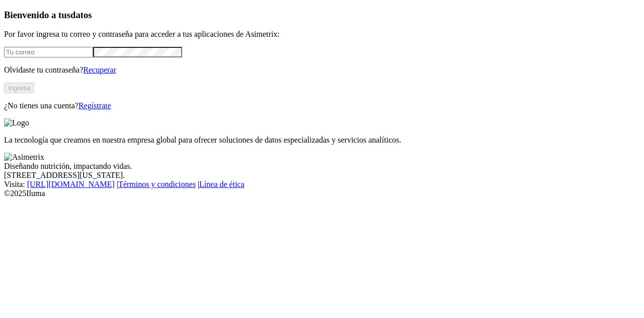 The width and height of the screenshot is (644, 318). What do you see at coordinates (322, 70) in the screenshot?
I see `p: Olvidaste tu contraseña?` at bounding box center [322, 70].